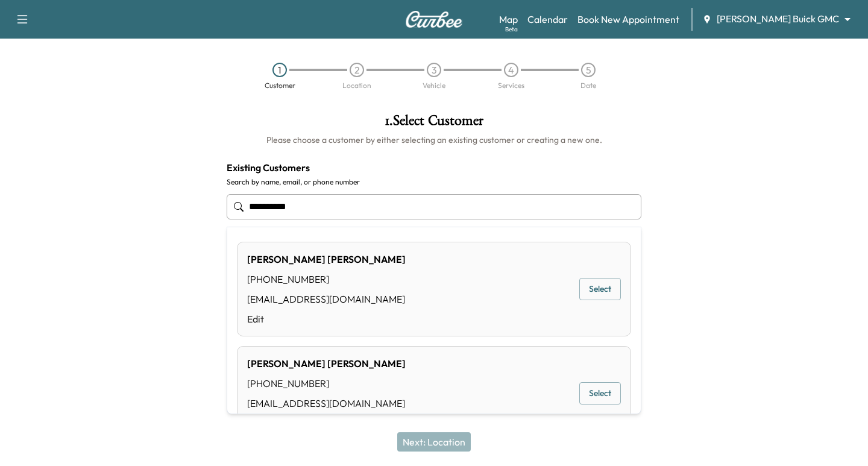  I want to click on h4: Existing Customers, so click(434, 167).